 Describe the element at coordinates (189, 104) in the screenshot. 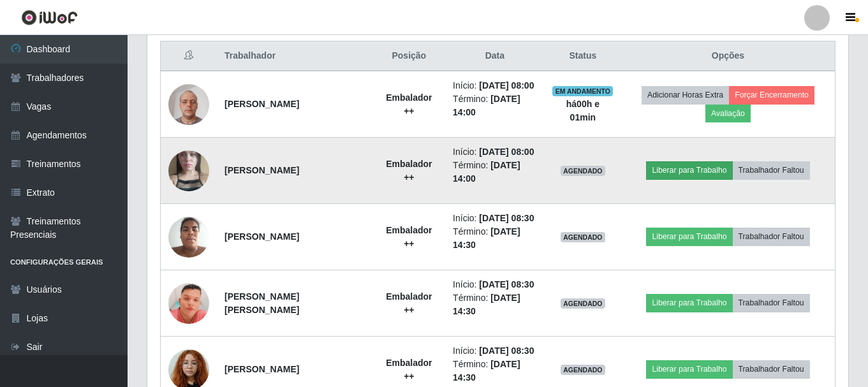

I see `img: 1723391026413.jpeg` at that location.